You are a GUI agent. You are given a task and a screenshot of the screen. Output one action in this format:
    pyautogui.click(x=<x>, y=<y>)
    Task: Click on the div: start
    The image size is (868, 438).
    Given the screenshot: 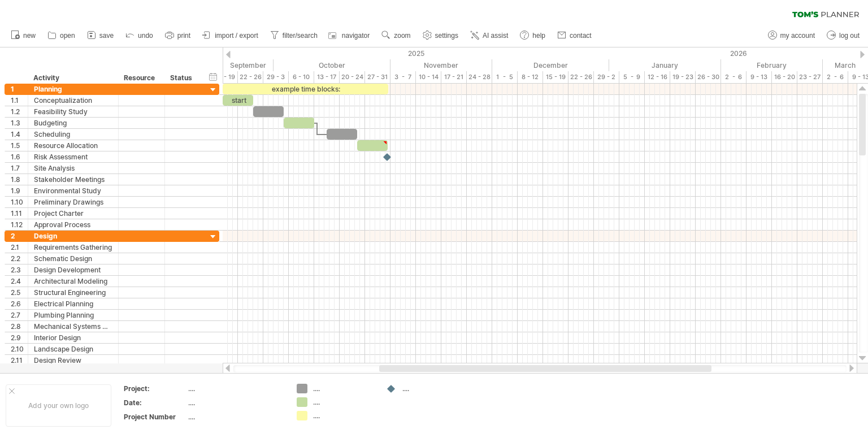 What is the action you would take?
    pyautogui.click(x=238, y=100)
    